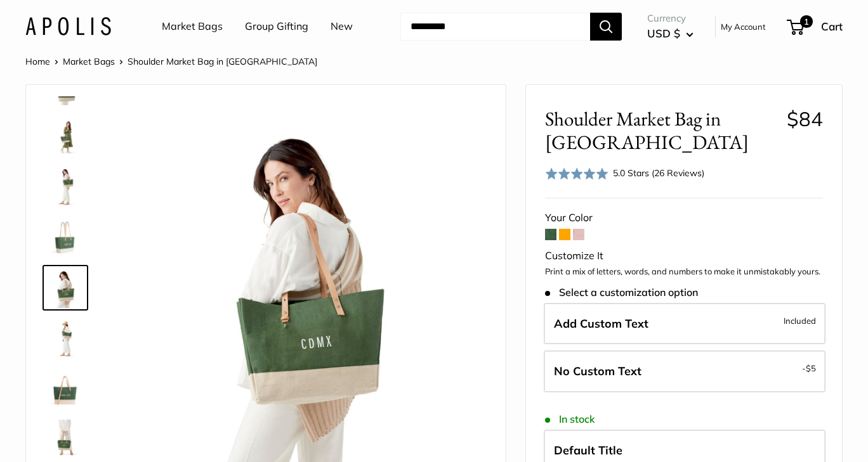 The height and width of the screenshot is (462, 868). I want to click on a: New, so click(341, 26).